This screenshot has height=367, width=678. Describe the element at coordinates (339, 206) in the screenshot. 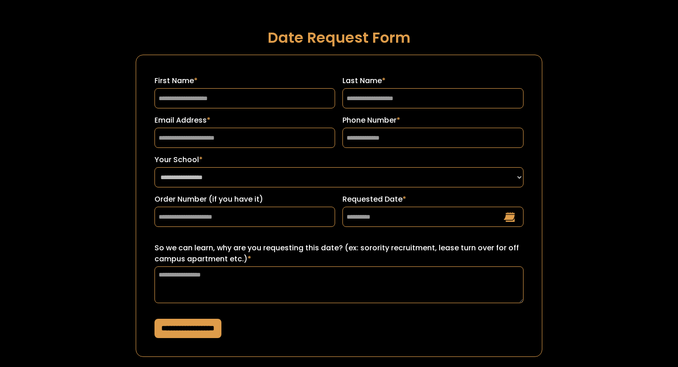

I see `form: Request a Date Form` at that location.